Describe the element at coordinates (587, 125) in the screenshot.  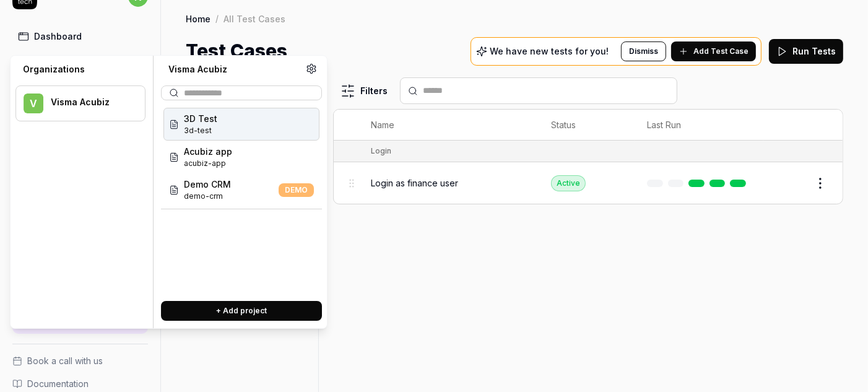
I see `th: Status` at that location.